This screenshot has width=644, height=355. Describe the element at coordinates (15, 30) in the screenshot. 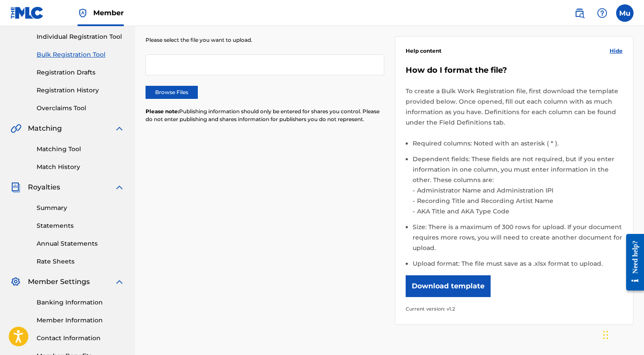

I see `div: Need help?` at that location.